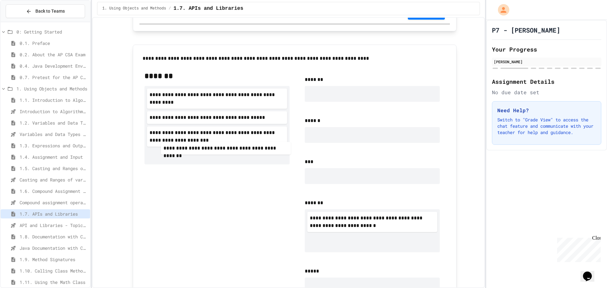 The image size is (607, 288). What do you see at coordinates (50, 11) in the screenshot?
I see `span: Back to Teams` at bounding box center [50, 11].